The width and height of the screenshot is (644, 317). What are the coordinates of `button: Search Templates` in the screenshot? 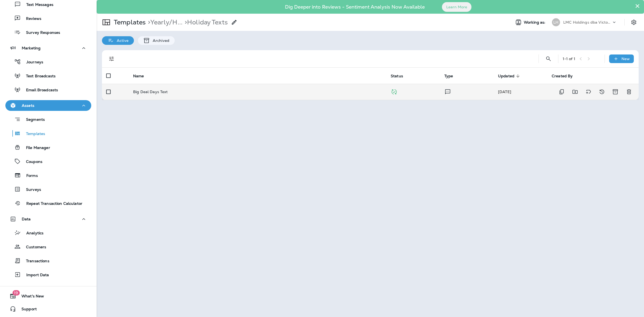 It's located at (549, 59).